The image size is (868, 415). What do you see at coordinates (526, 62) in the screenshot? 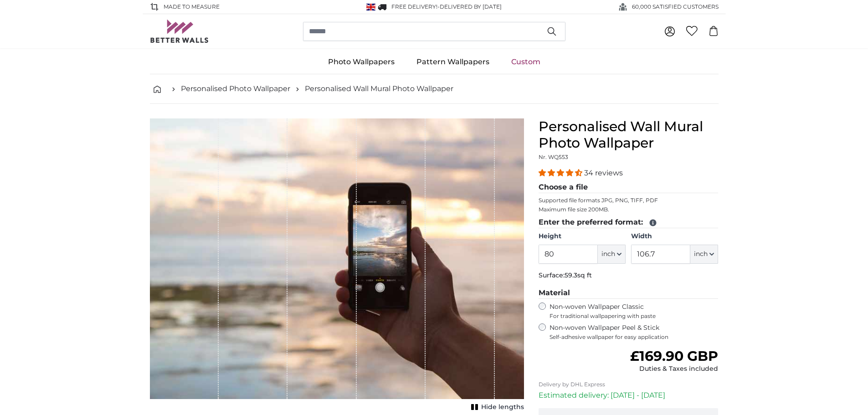
I see `a: Custom` at bounding box center [526, 62].